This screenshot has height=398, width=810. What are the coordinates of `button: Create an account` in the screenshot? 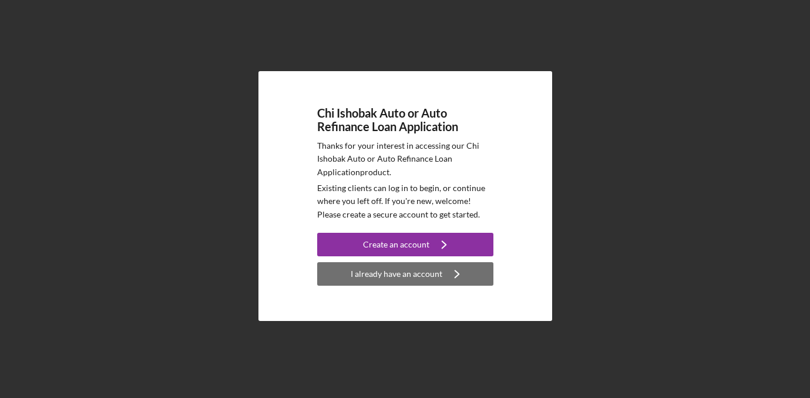 It's located at (405, 244).